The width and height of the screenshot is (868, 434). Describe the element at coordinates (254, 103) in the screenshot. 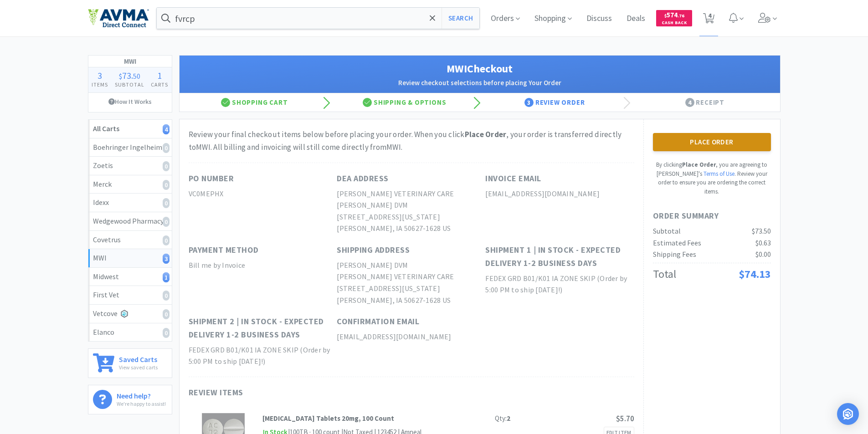

I see `div: Shopping Cart` at that location.